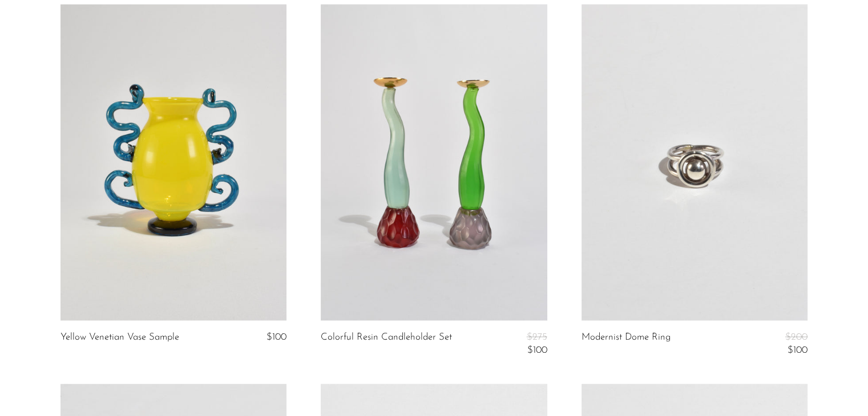  Describe the element at coordinates (120, 338) in the screenshot. I see `a: Yellow Venetian Vase Sample` at that location.